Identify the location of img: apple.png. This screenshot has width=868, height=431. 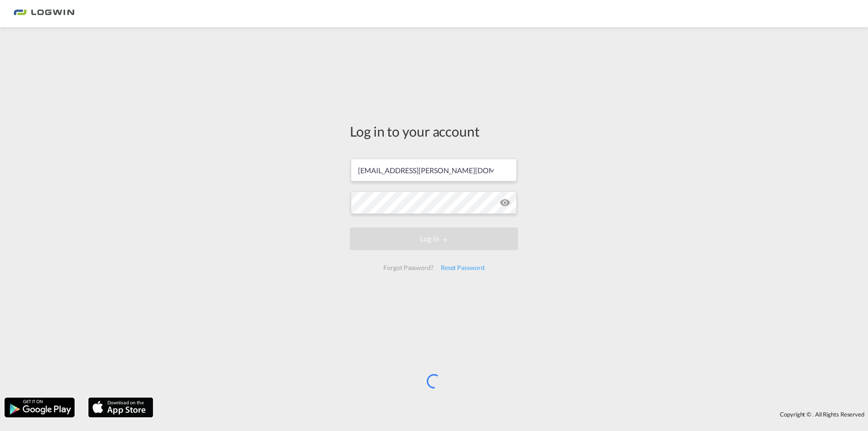
(121, 408).